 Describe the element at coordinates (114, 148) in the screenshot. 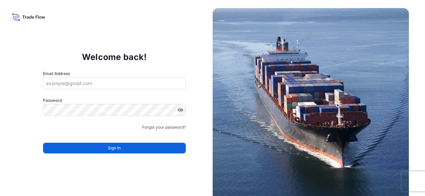

I see `button: Sign In` at that location.